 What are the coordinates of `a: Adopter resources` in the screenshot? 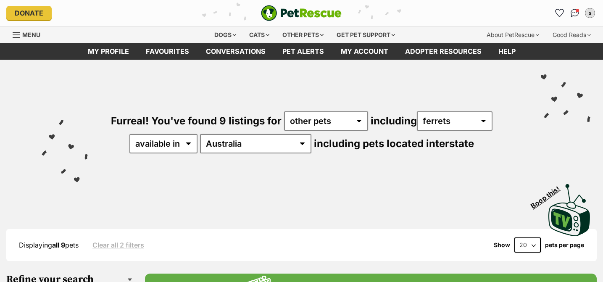 It's located at (443, 51).